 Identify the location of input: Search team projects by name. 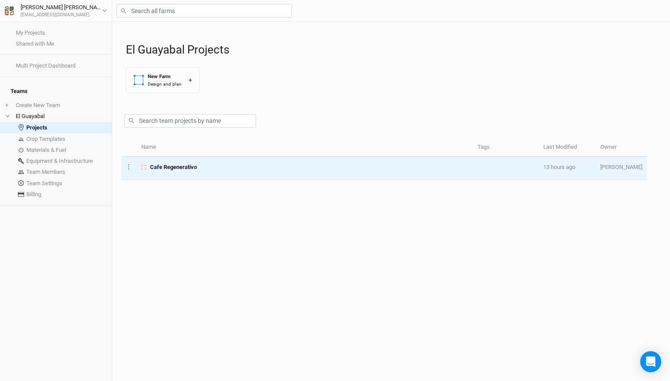
(190, 121).